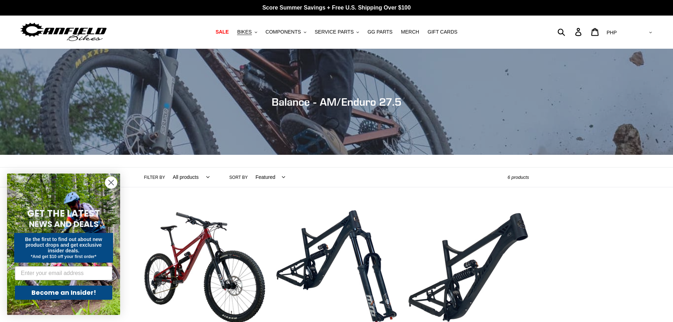  Describe the element at coordinates (380, 32) in the screenshot. I see `a: GG PARTS` at that location.